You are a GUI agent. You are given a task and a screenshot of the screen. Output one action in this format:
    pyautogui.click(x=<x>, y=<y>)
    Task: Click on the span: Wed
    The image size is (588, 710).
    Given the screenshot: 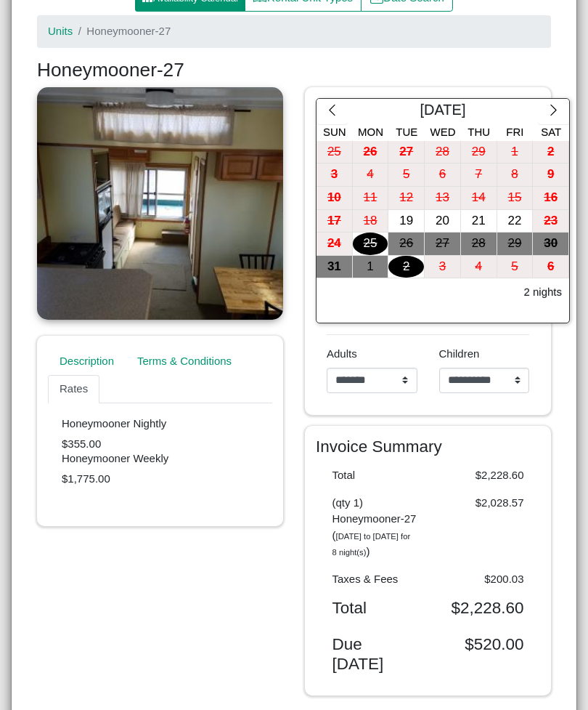 What is the action you would take?
    pyautogui.click(x=443, y=132)
    